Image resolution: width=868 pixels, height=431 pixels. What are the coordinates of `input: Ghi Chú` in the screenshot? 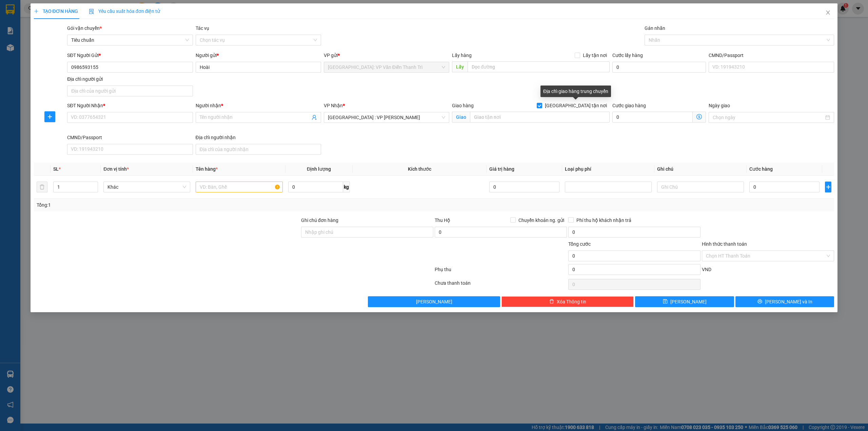 It's located at (701, 187).